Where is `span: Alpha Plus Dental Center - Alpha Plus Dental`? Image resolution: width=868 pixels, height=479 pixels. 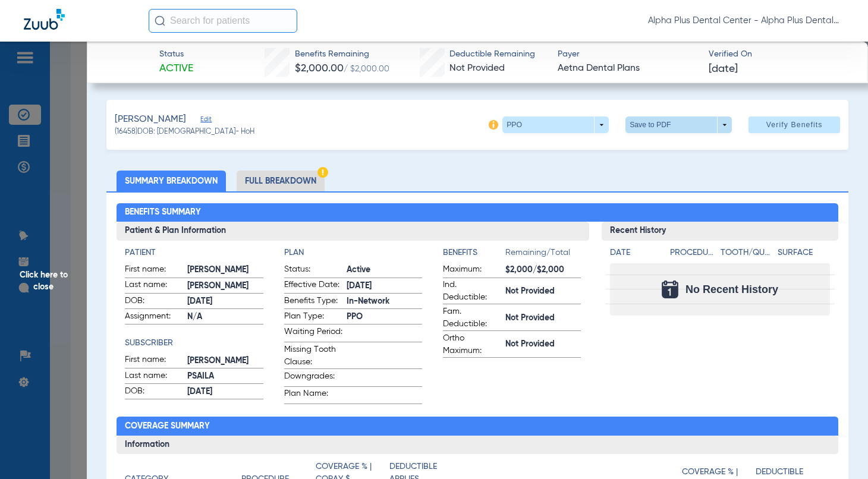 span: Alpha Plus Dental Center - Alpha Plus Dental is located at coordinates (746, 20).